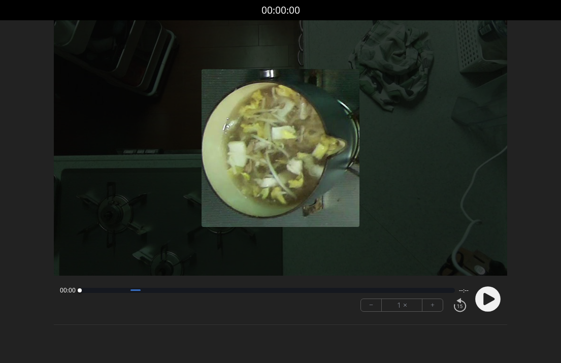 The width and height of the screenshot is (561, 363). I want to click on a: 00:00:00, so click(281, 10).